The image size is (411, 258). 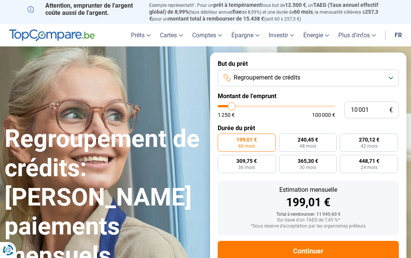 What do you see at coordinates (308, 140) in the screenshot?
I see `span: 240,45 €` at bounding box center [308, 140].